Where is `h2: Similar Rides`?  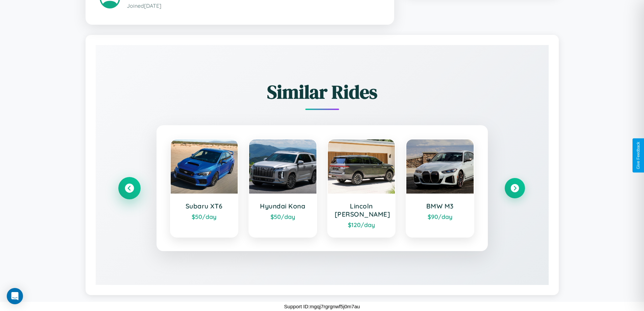 h2: Similar Rides is located at coordinates (322, 92).